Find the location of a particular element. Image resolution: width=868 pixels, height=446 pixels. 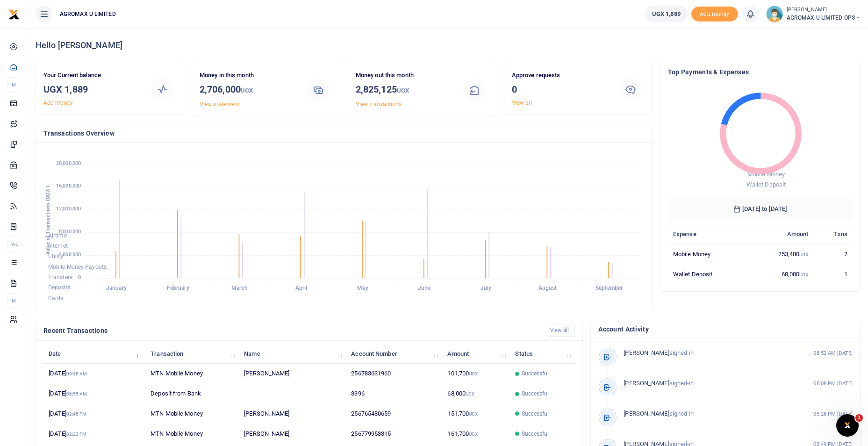

th: Amount is located at coordinates (780, 234).